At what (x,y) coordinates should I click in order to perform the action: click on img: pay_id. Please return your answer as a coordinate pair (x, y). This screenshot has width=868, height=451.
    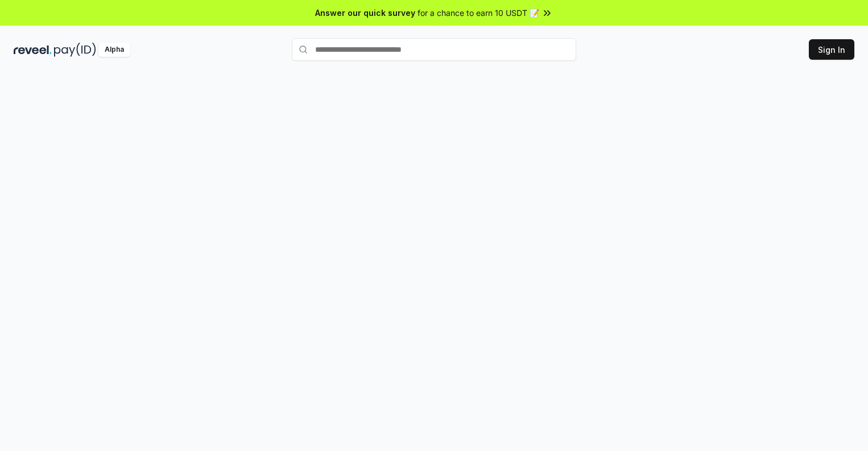
    Looking at the image, I should click on (75, 50).